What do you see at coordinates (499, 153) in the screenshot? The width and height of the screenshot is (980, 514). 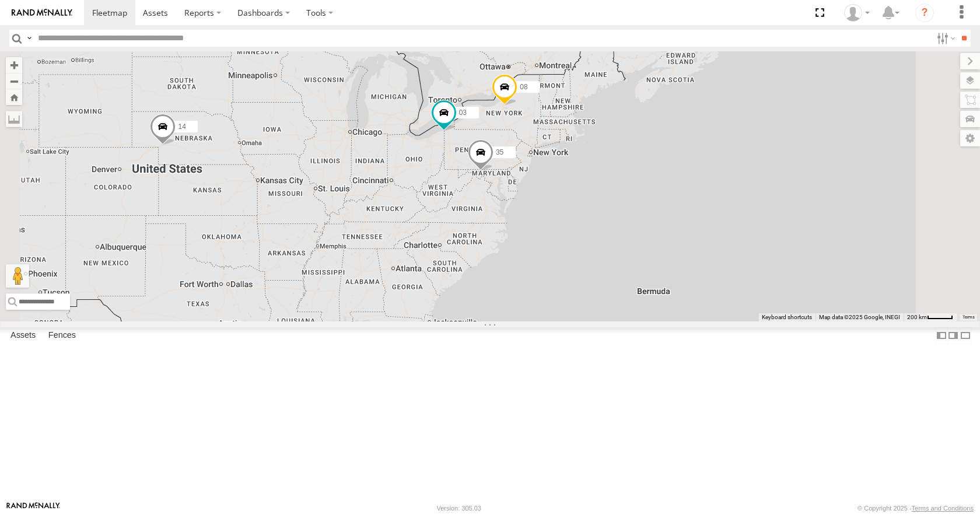 I see `span: 35` at bounding box center [499, 153].